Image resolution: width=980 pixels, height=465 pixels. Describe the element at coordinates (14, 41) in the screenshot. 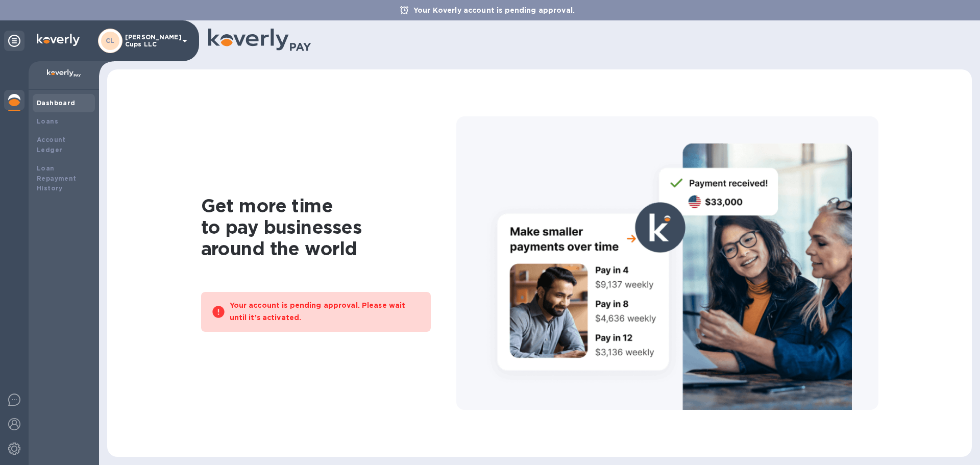

I see `div: Unpin categories` at that location.